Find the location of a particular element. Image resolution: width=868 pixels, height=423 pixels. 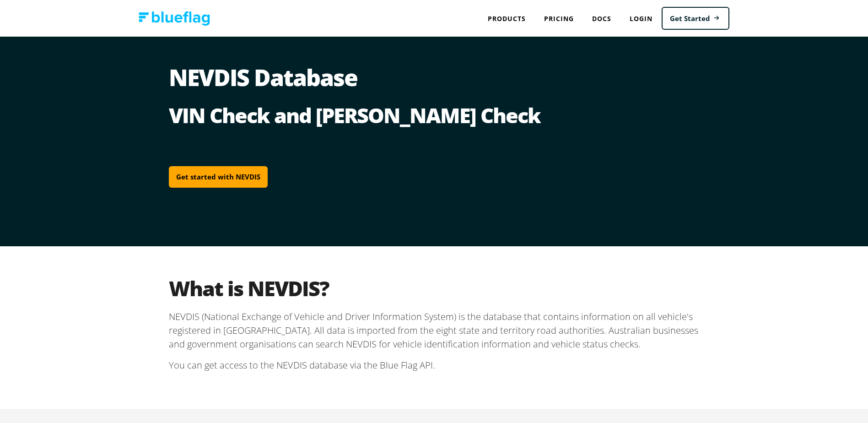

a: Docs is located at coordinates (602, 18).